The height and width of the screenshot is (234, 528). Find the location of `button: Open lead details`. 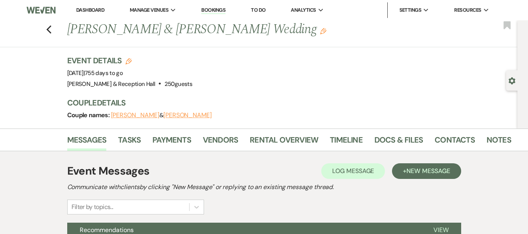

button: Open lead details is located at coordinates (511, 80).